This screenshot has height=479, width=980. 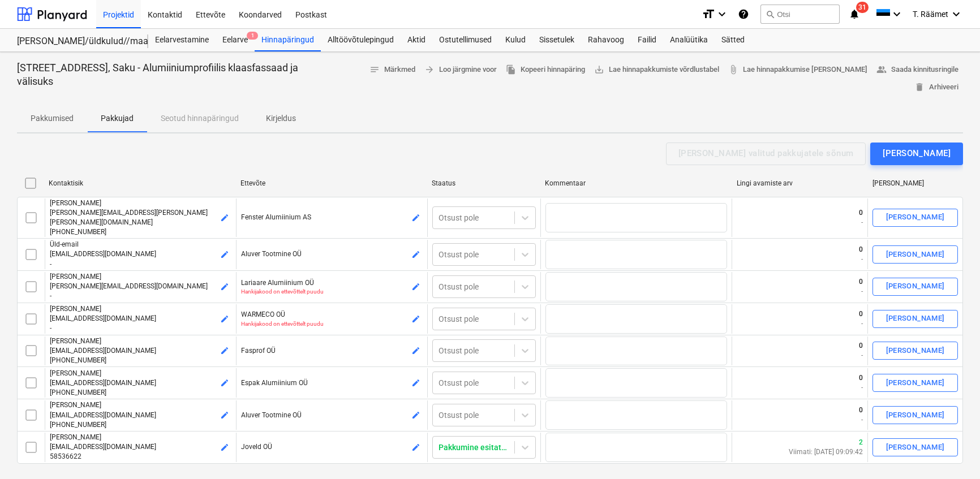 I want to click on div: Sätted, so click(x=733, y=40).